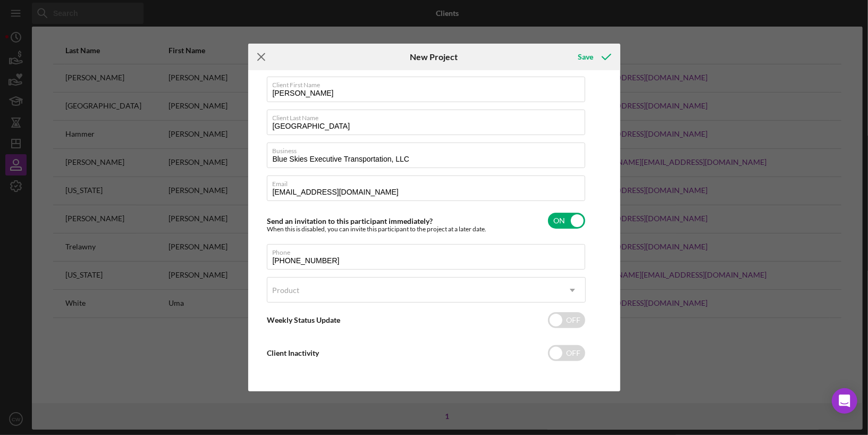 This screenshot has width=868, height=435. Describe the element at coordinates (434, 57) in the screenshot. I see `h6: New Project` at that location.